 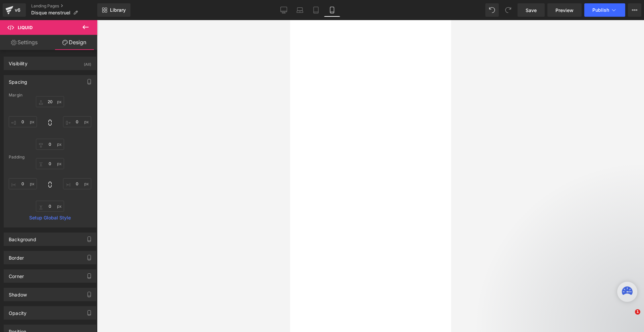 What do you see at coordinates (634, 10) in the screenshot?
I see `button: More` at bounding box center [634, 10].